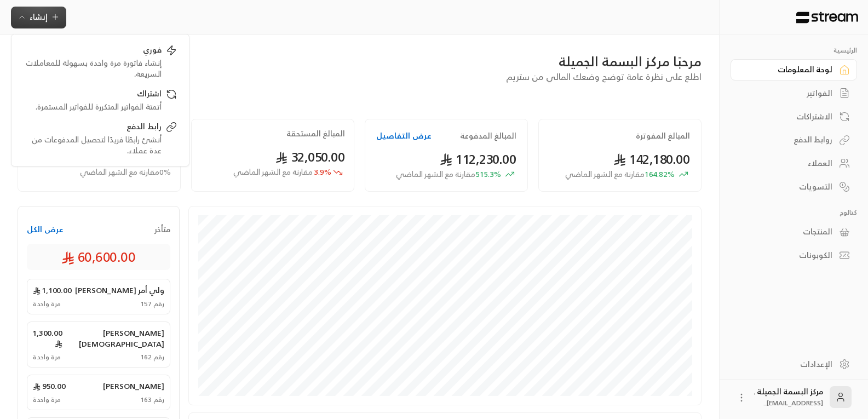 This screenshot has width=868, height=419. I want to click on span: إنشاء, so click(39, 17).